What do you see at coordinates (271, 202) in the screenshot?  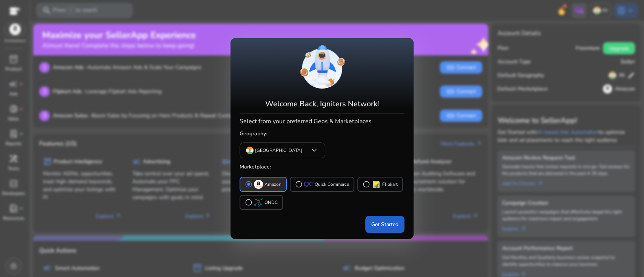 I see `p: ONDC` at bounding box center [271, 202].